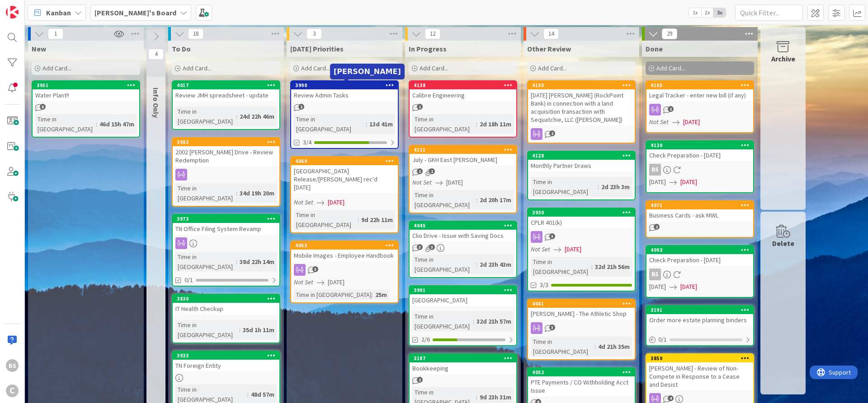 The width and height of the screenshot is (868, 403). I want to click on div: 4138, so click(463, 86).